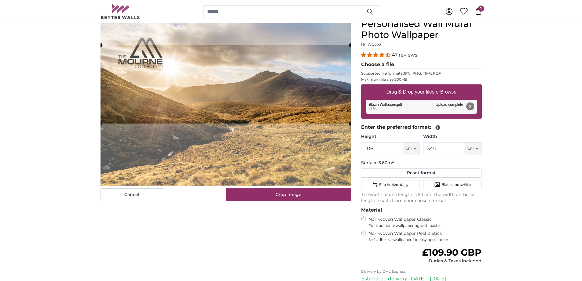  Describe the element at coordinates (448, 92) in the screenshot. I see `u: Browse` at that location.